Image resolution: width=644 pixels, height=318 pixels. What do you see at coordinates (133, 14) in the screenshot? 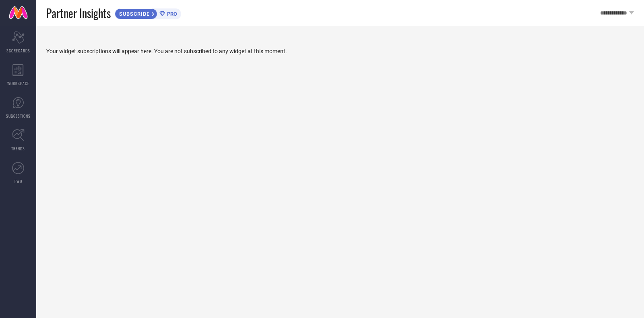
I see `span: SUBSCRIBE` at bounding box center [133, 14].